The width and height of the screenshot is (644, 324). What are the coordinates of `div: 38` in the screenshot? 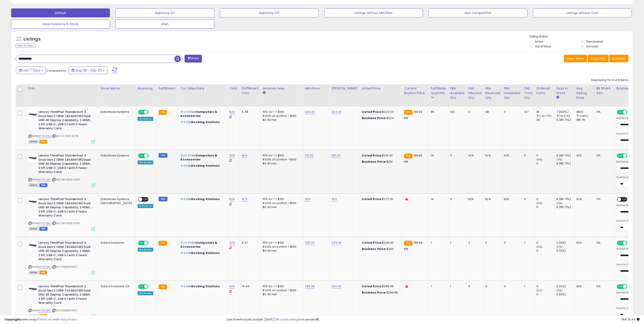 It's located at (492, 112).